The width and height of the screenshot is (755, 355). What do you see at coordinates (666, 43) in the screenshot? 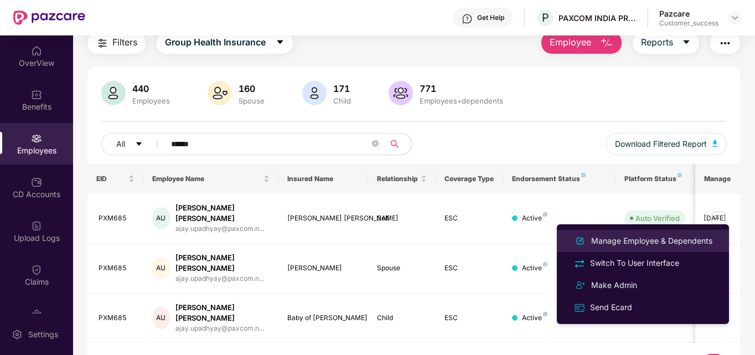
I see `button: Reportscaret-down` at bounding box center [666, 43].